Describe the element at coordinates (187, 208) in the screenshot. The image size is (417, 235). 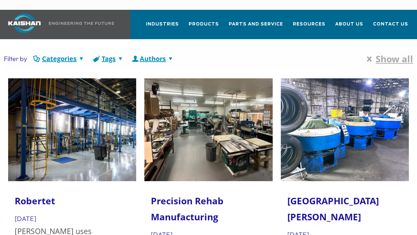
I see `a: Precision Rehab Manufacturing` at that location.